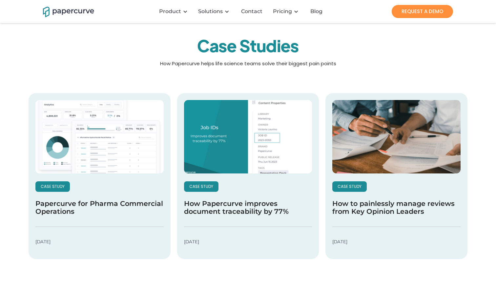  What do you see at coordinates (99, 208) in the screenshot?
I see `h5: Papercurve for Pharma Commercial Operations` at bounding box center [99, 208].